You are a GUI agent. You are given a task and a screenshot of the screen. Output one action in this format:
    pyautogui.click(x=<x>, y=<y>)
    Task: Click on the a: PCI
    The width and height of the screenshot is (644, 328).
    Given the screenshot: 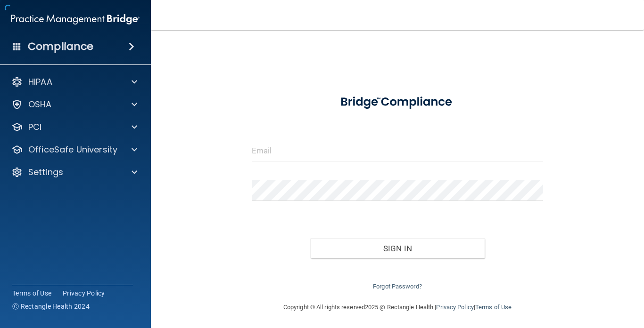 What is the action you would take?
    pyautogui.click(x=74, y=127)
    